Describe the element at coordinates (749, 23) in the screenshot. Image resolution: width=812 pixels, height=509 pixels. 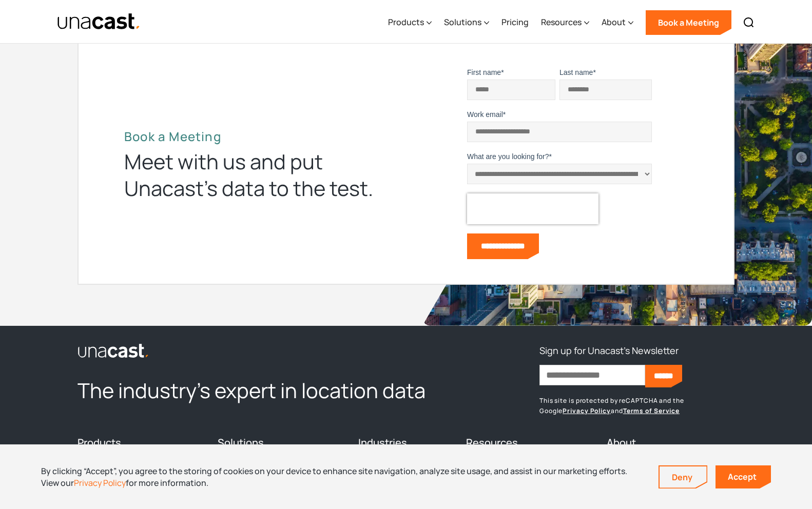
I see `img: Search icon` at that location.